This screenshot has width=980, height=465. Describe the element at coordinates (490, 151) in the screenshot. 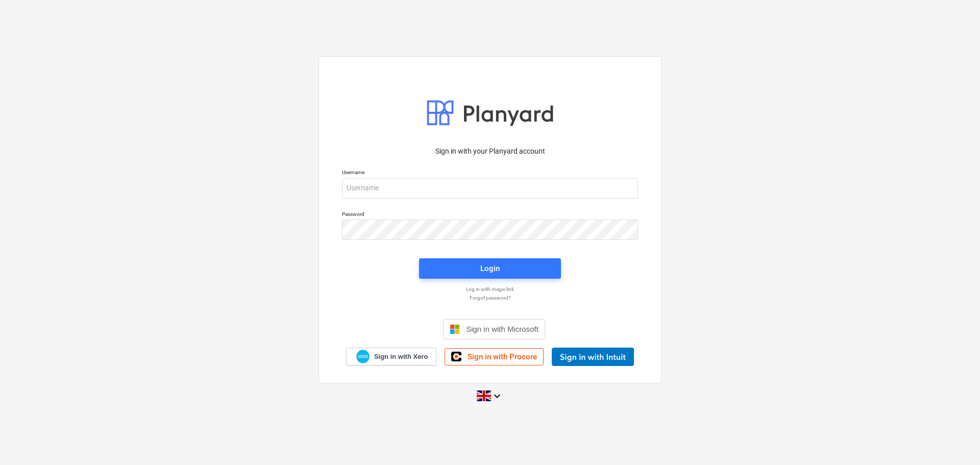

I see `p: Sign in with your Planyard account` at that location.